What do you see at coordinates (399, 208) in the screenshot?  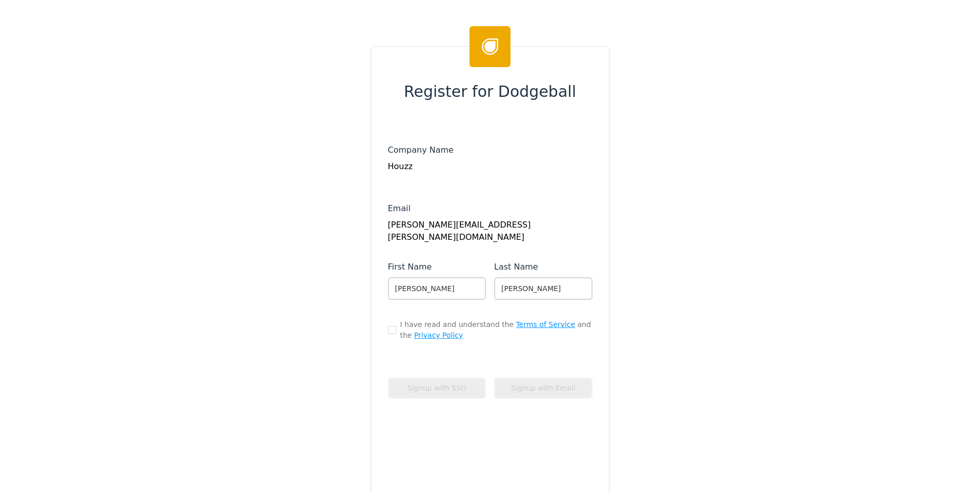 I see `span: Email` at bounding box center [399, 208].